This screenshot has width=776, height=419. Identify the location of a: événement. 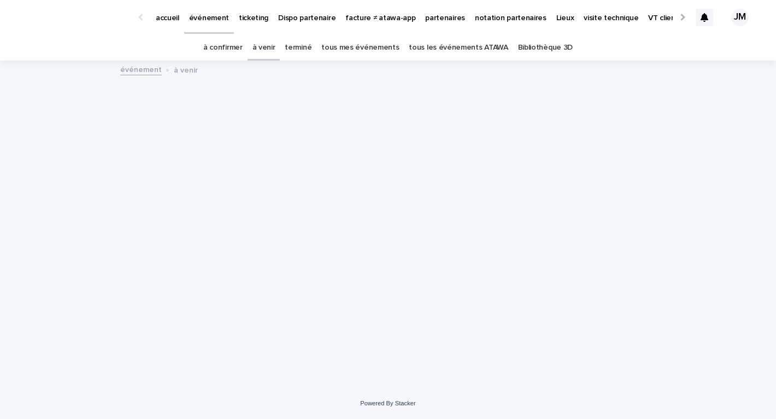
(141, 69).